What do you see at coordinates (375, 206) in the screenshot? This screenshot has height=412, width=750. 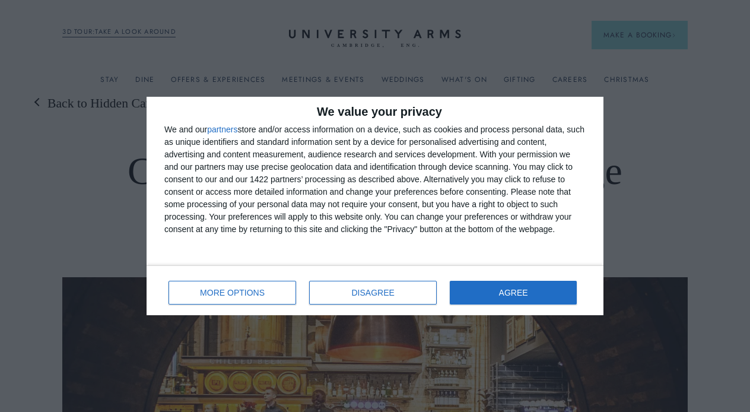 I see `div: qc-cmp2-ui` at bounding box center [375, 206].